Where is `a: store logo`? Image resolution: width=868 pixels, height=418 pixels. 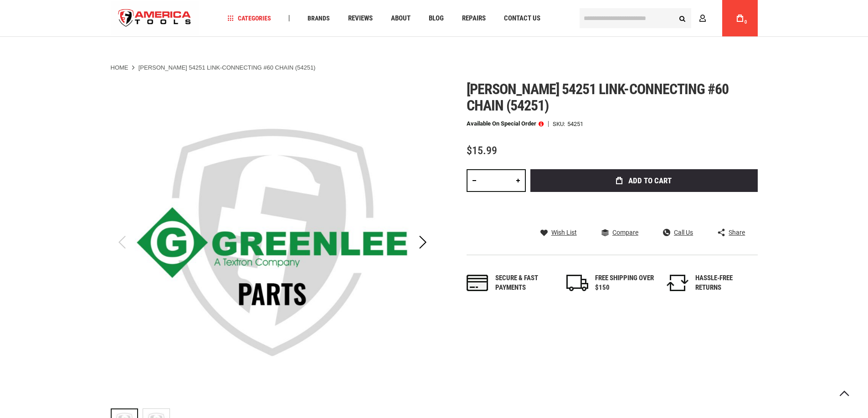
a: store logo is located at coordinates (155, 18).